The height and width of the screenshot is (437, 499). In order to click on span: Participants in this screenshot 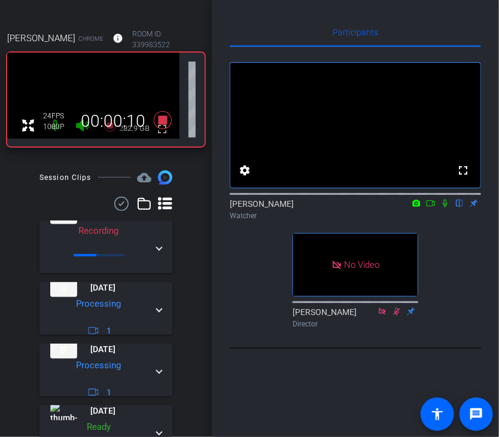, I will do `click(355, 32)`.